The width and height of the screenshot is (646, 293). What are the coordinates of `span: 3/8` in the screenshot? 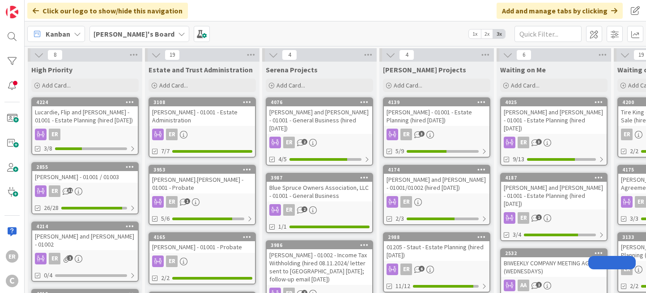 It's located at (48, 148).